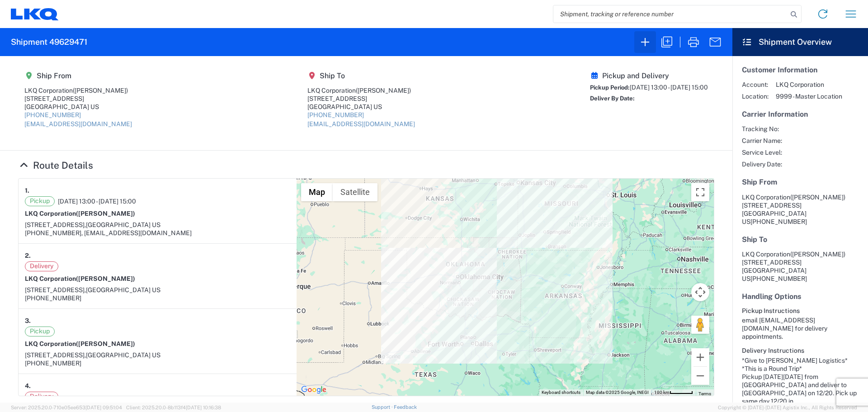  I want to click on button: Zoom in, so click(700, 357).